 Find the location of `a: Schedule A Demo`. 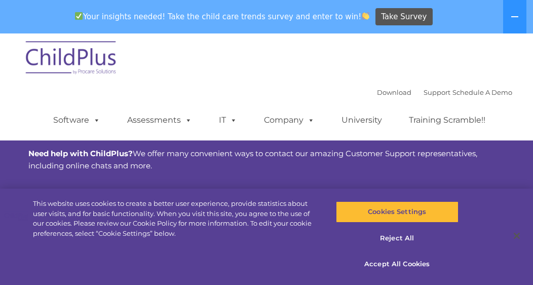

a: Schedule A Demo is located at coordinates (482, 92).